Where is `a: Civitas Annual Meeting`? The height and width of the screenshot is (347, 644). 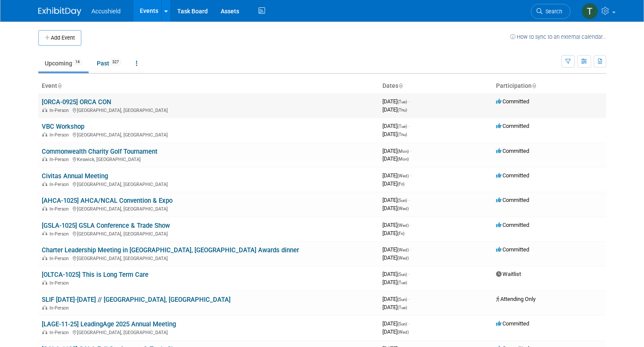 a: Civitas Annual Meeting is located at coordinates (75, 176).